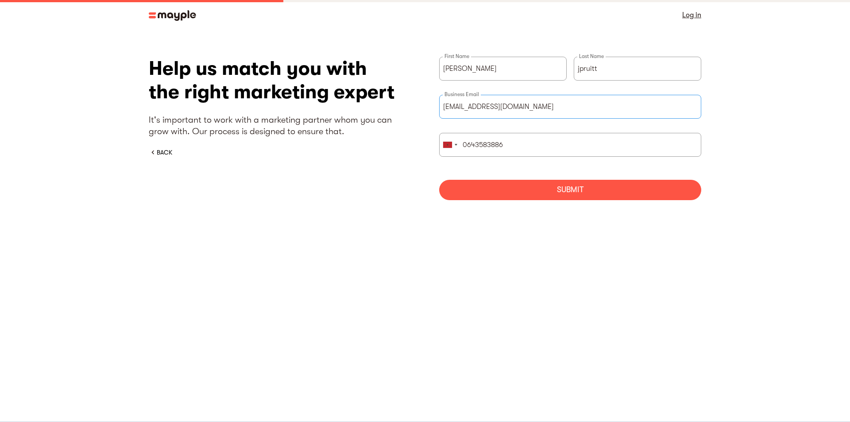 Image resolution: width=850 pixels, height=422 pixels. I want to click on div: BACK, so click(164, 152).